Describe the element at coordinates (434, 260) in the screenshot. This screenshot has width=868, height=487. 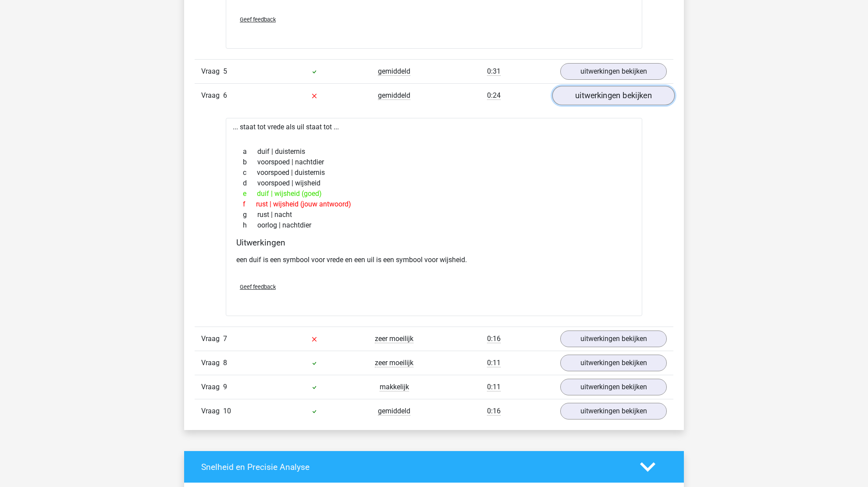
I see `p: een duif is een symbool voor vrede en een uil is een symbool voor wijsheid.` at that location.